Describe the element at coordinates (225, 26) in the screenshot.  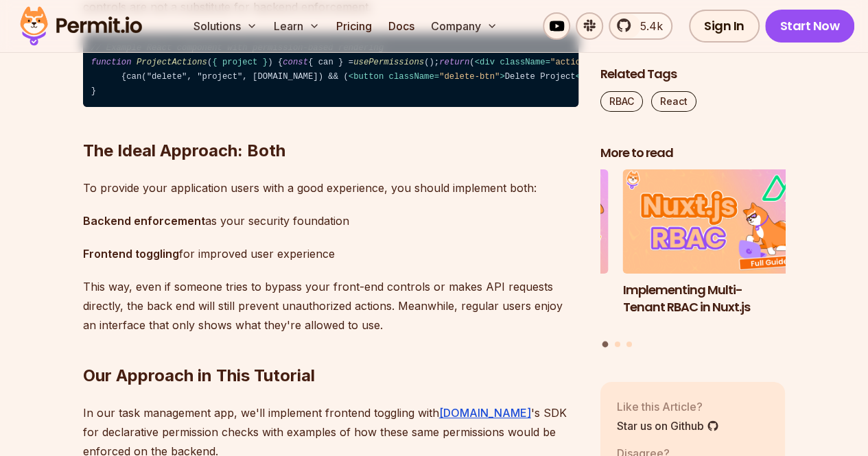
I see `button: Solutions` at that location.